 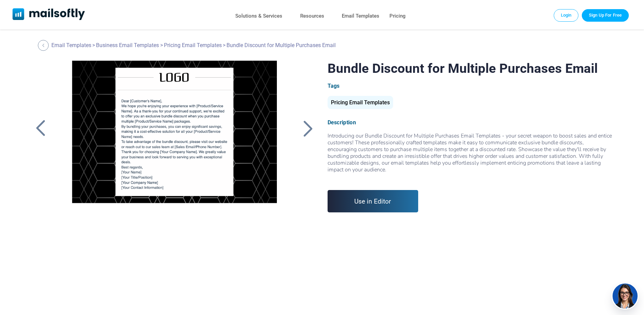 What do you see at coordinates (49, 14) in the screenshot?
I see `a: Mailsoftly` at bounding box center [49, 14].